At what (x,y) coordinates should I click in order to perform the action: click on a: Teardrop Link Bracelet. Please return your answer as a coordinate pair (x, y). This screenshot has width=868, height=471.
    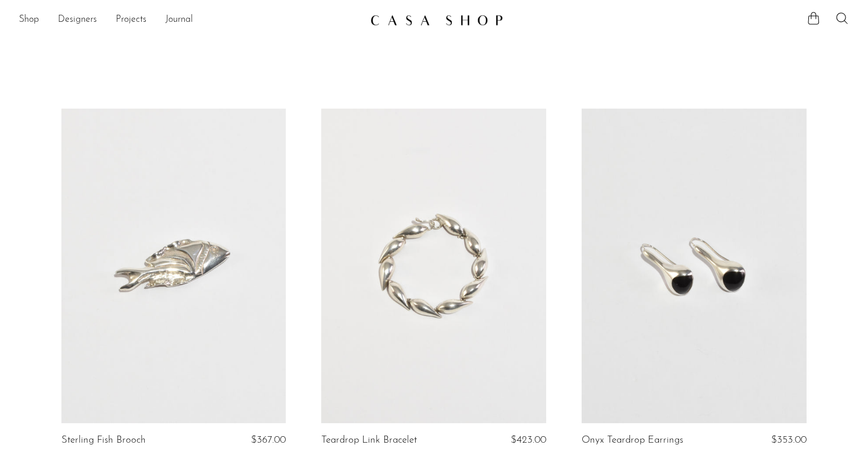
    Looking at the image, I should click on (369, 441).